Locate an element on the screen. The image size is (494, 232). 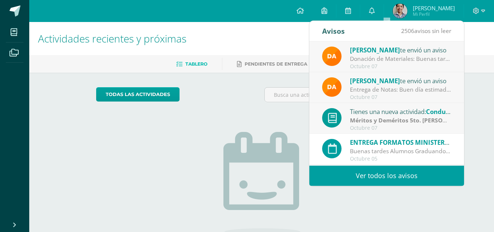
a: Ver todos los avisos is located at coordinates (387, 175).